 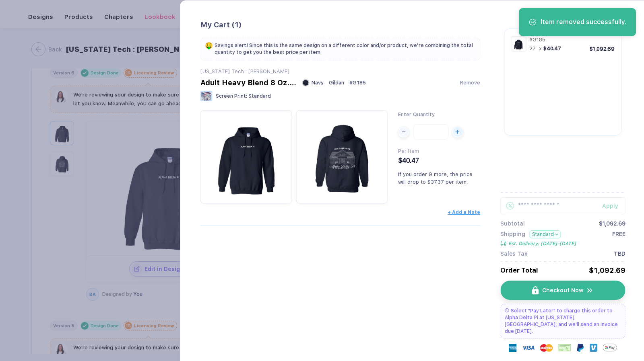 I want to click on img: Venmo, so click(x=594, y=348).